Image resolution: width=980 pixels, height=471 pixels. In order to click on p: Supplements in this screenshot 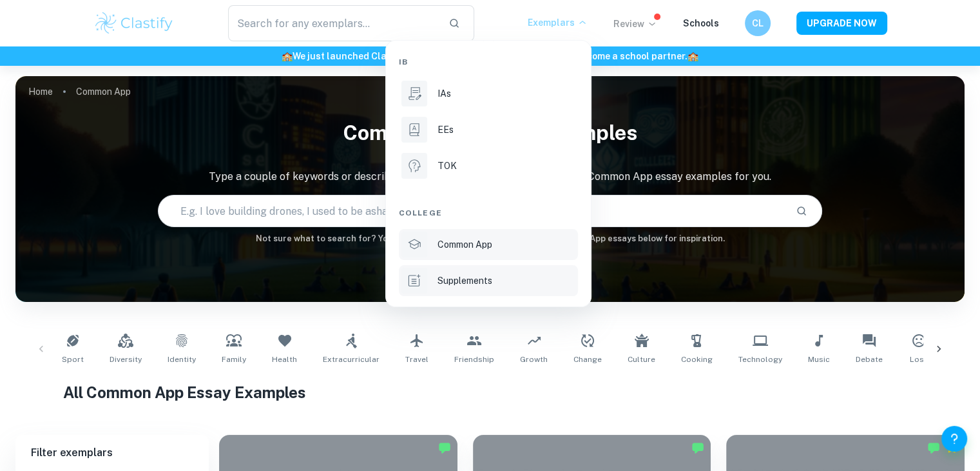, I will do `click(465, 280)`.